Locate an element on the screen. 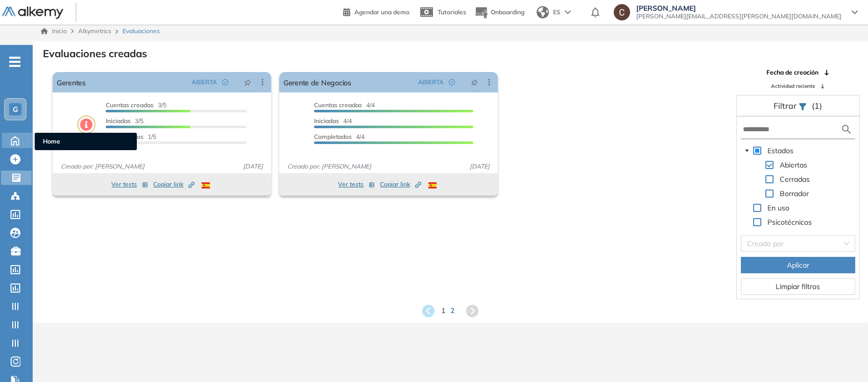 This screenshot has width=868, height=382. span: Cerradas is located at coordinates (795, 179).